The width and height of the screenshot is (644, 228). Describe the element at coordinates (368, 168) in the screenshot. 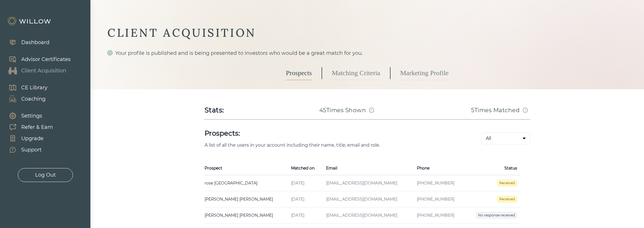

I see `th: Email` at that location.